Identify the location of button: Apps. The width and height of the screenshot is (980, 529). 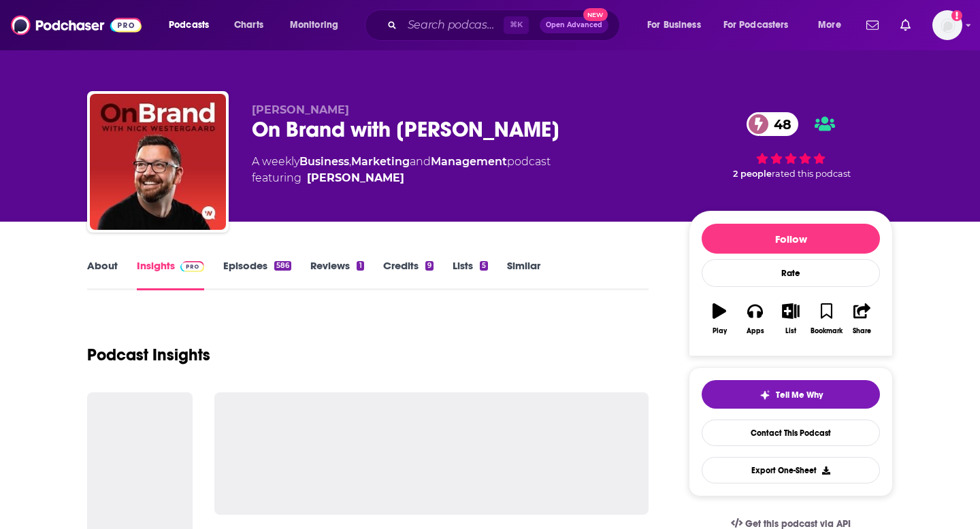
(755, 319).